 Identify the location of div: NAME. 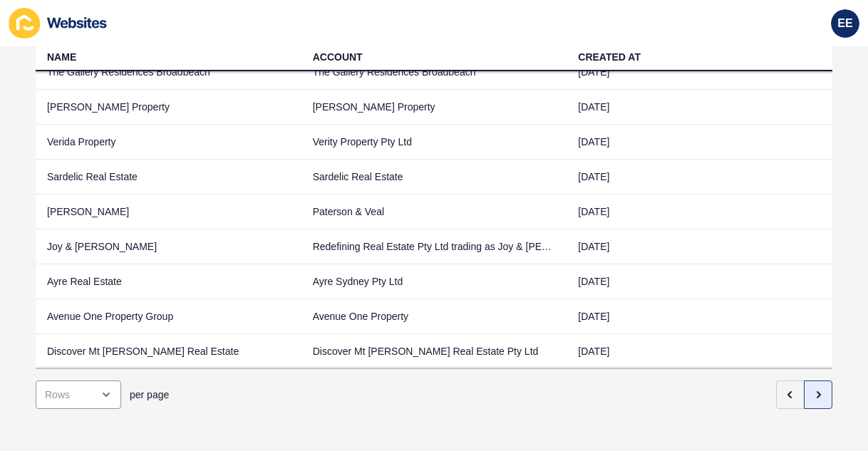
(61, 57).